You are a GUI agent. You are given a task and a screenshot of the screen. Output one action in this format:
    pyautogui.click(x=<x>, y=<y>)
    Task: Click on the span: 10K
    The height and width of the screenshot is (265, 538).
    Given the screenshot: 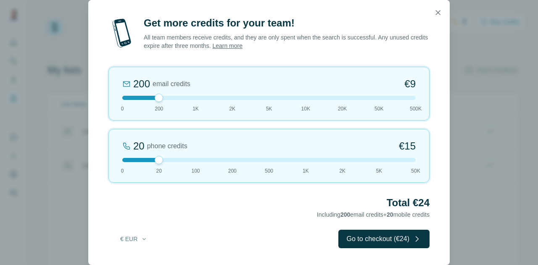 What is the action you would take?
    pyautogui.click(x=306, y=109)
    